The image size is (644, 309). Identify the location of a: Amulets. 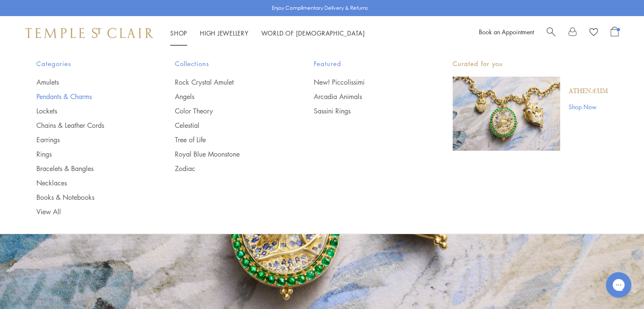
(89, 82).